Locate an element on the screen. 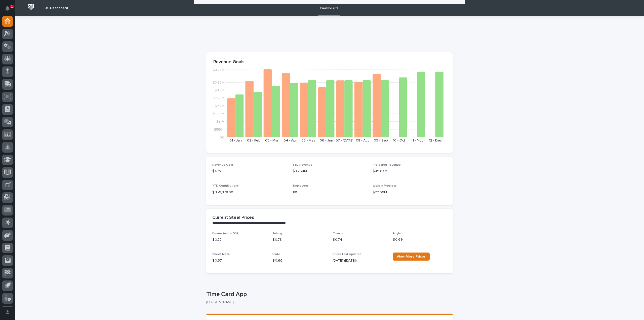 Image resolution: width=644 pixels, height=320 pixels. text: 06 - Jun is located at coordinates (327, 140).